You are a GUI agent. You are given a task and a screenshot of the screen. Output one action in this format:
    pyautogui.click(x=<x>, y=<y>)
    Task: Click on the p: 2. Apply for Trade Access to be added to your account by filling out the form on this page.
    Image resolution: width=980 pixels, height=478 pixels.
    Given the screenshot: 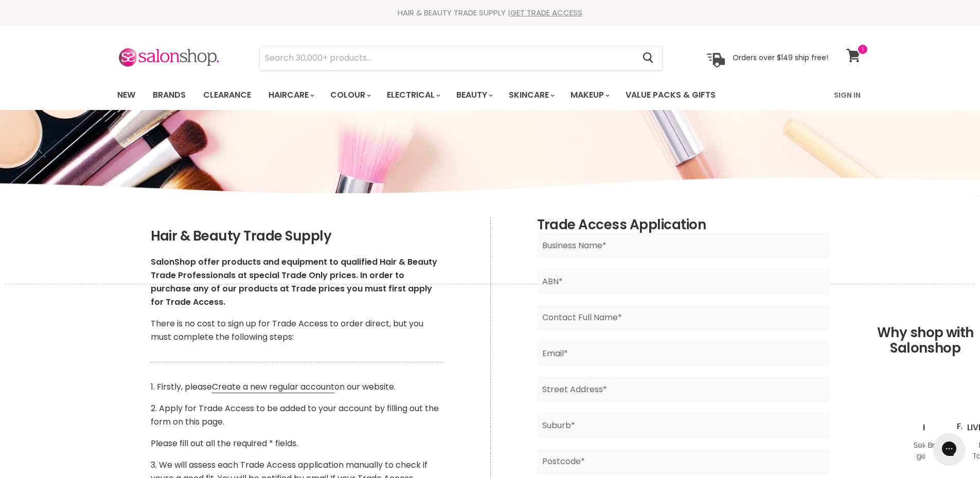 What is the action you would take?
    pyautogui.click(x=298, y=416)
    